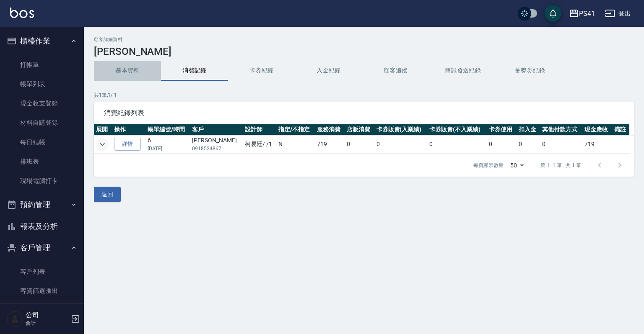  Describe the element at coordinates (463, 71) in the screenshot. I see `button: 簡訊發送紀錄` at that location.